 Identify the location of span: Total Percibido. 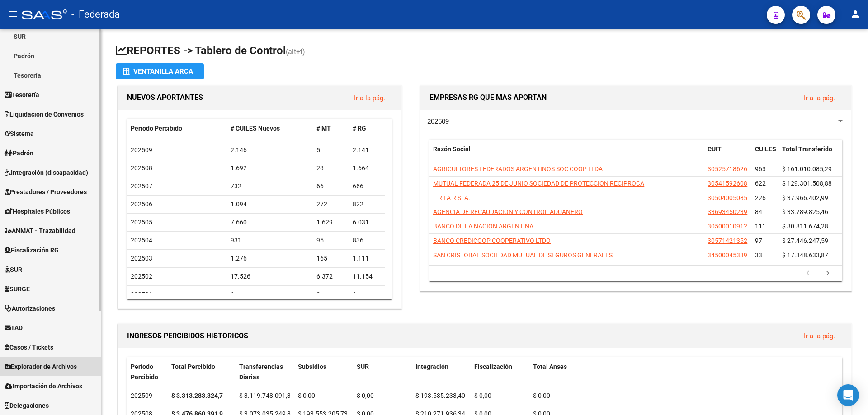
(193, 367).